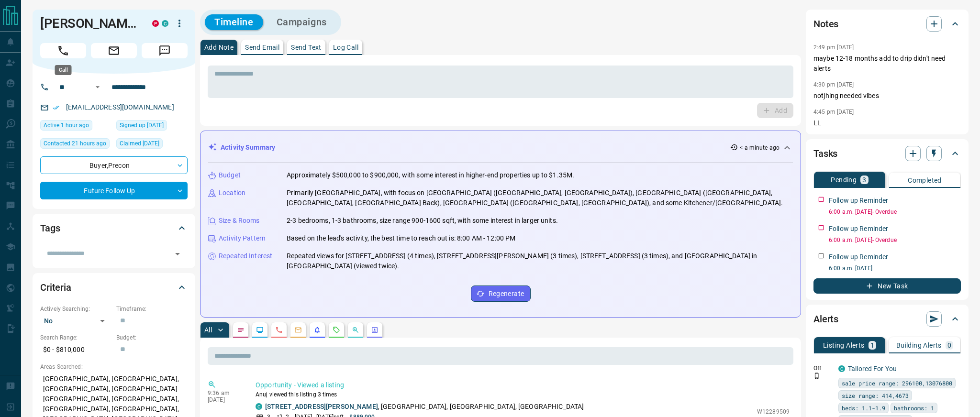  What do you see at coordinates (864, 180) in the screenshot?
I see `p: 3` at bounding box center [864, 180].